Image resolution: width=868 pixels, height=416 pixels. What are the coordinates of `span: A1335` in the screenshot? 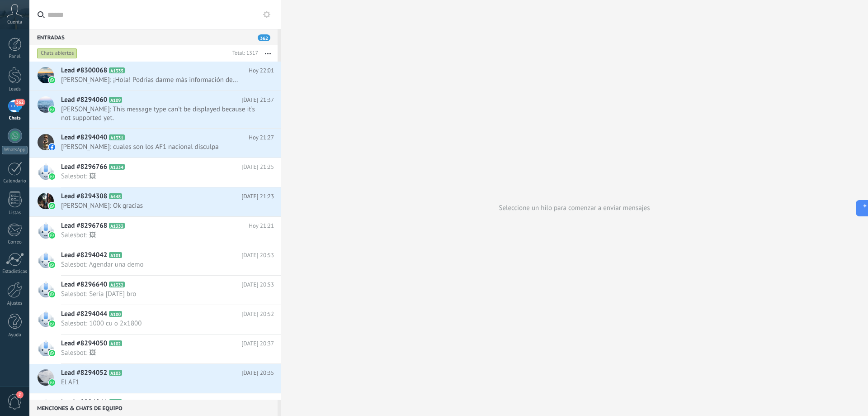 It's located at (116, 70).